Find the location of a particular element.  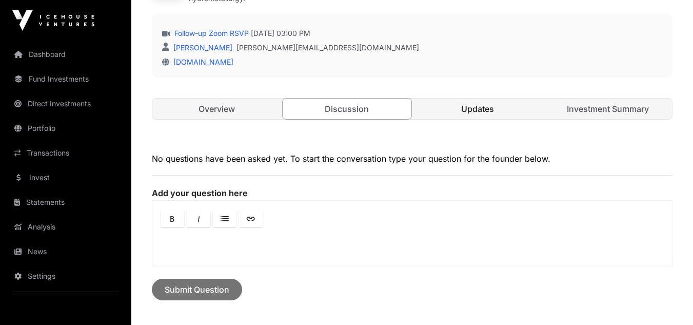

a: Lists is located at coordinates (225, 218).